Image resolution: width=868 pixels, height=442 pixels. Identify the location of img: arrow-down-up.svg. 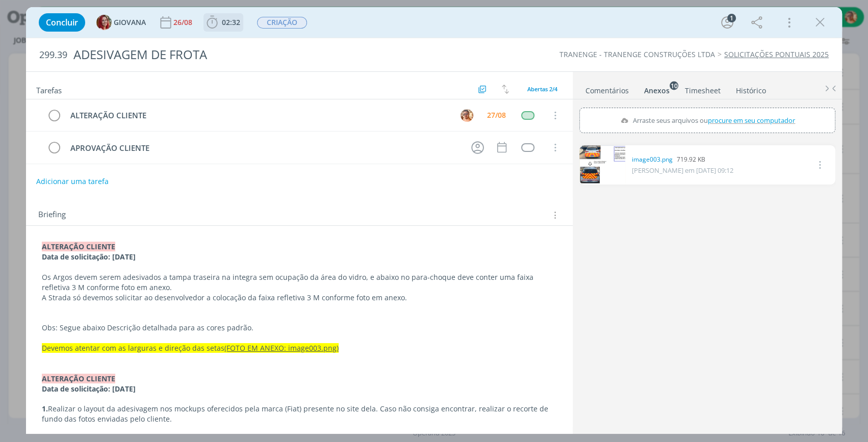
(506, 89).